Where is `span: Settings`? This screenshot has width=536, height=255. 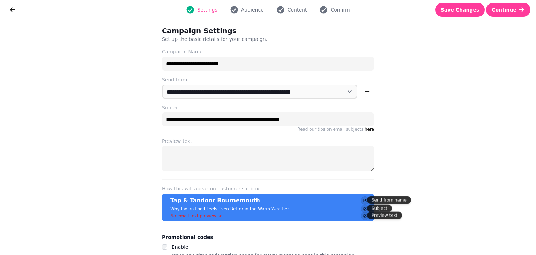 span: Settings is located at coordinates (207, 10).